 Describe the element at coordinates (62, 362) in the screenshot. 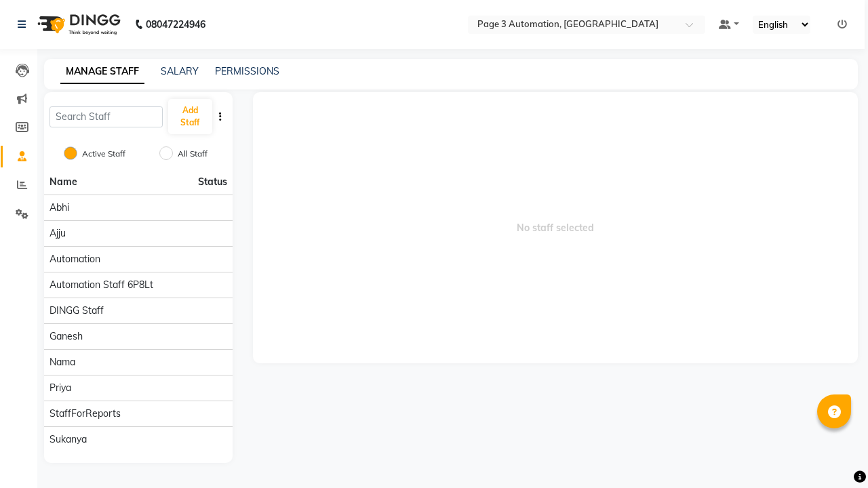

I see `span: Nama` at that location.